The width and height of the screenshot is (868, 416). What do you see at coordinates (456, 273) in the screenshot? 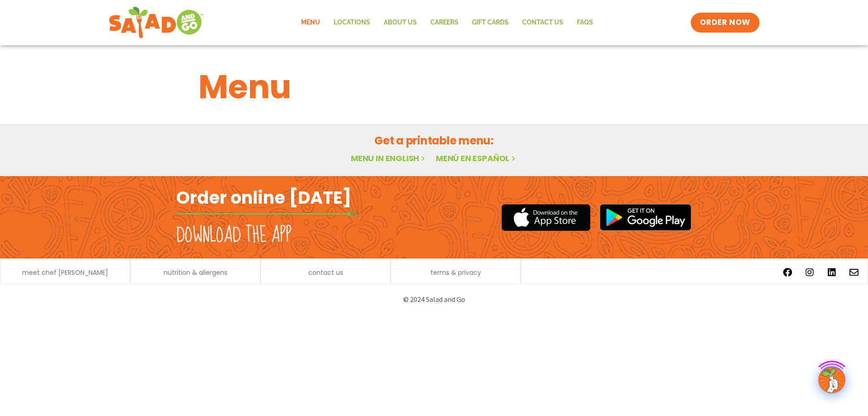
I see `a: terms & privacy` at bounding box center [456, 273].